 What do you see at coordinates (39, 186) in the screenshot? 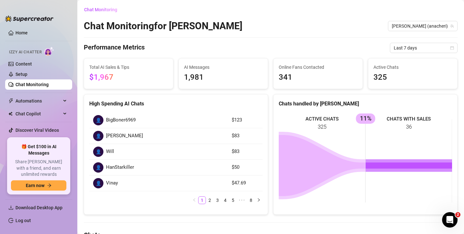
I see `button: Earn nowarrow-right` at bounding box center [39, 186].